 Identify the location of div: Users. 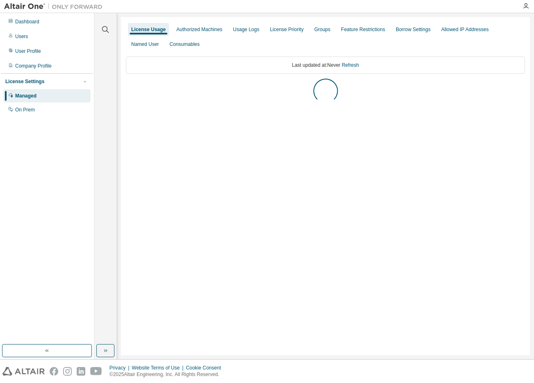
(21, 36).